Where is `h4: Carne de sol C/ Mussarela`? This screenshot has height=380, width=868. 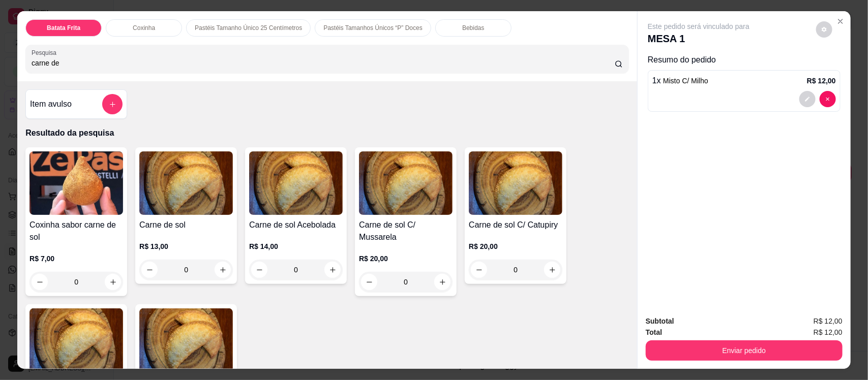 h4: Carne de sol C/ Mussarela is located at coordinates (406, 231).